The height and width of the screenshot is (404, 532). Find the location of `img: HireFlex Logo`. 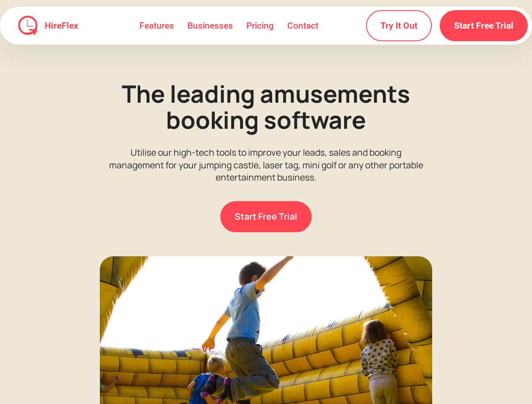

img: HireFlex Logo is located at coordinates (28, 25).